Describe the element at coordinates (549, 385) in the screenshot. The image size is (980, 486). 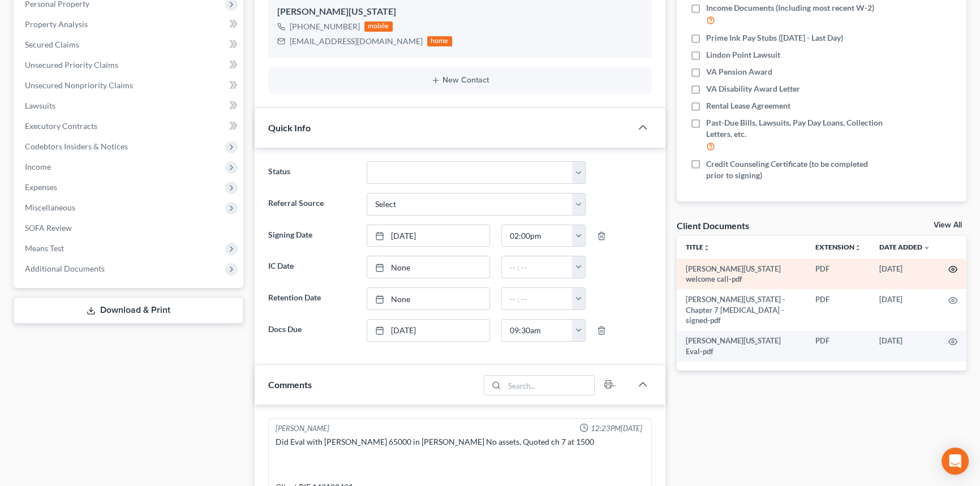
I see `input: Search...` at that location.